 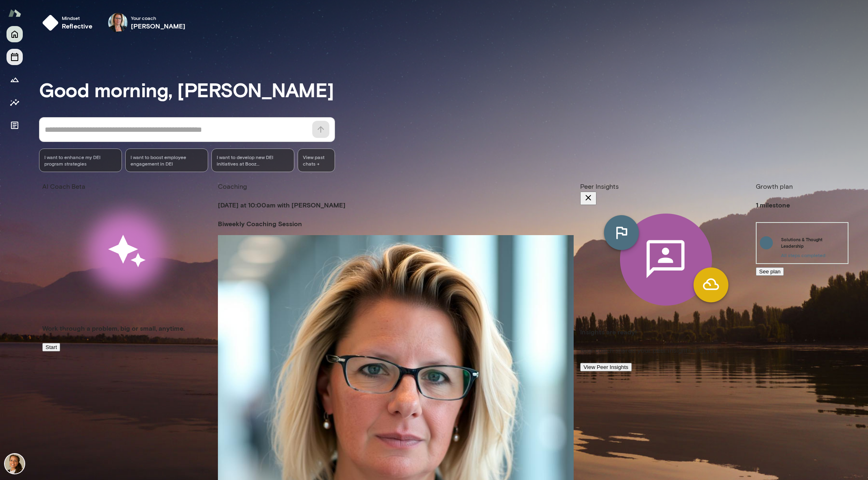 I want to click on button: Sessions, so click(x=15, y=57).